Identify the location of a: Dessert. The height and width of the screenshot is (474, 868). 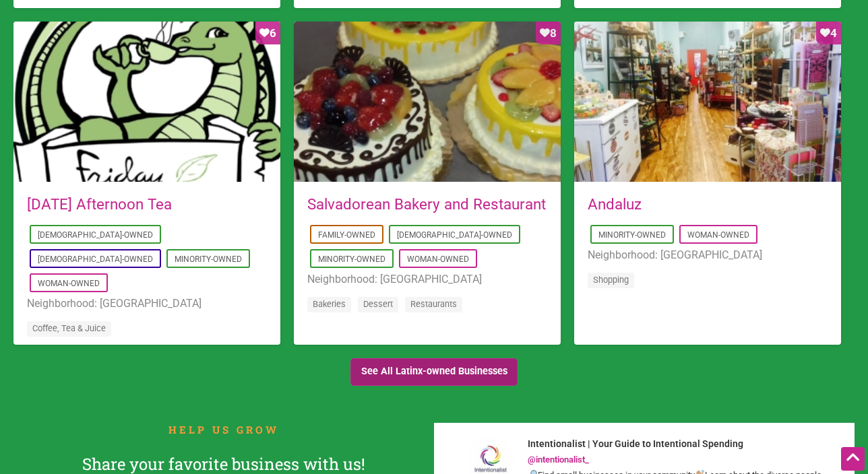
(378, 304).